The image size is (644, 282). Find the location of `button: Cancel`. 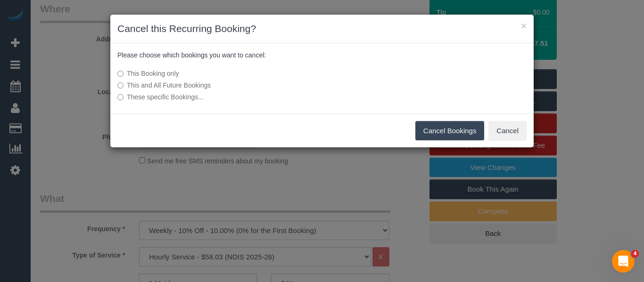

button: Cancel is located at coordinates (507, 131).